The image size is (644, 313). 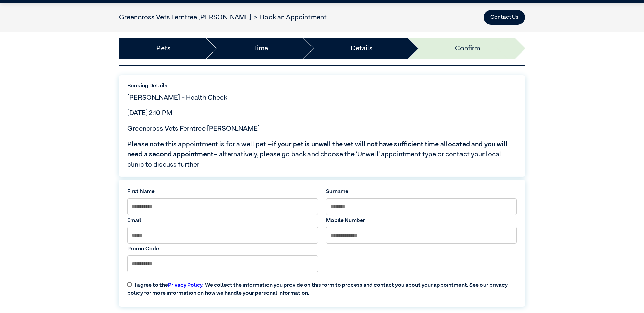 What do you see at coordinates (222, 192) in the screenshot?
I see `label: First Name` at bounding box center [222, 192].